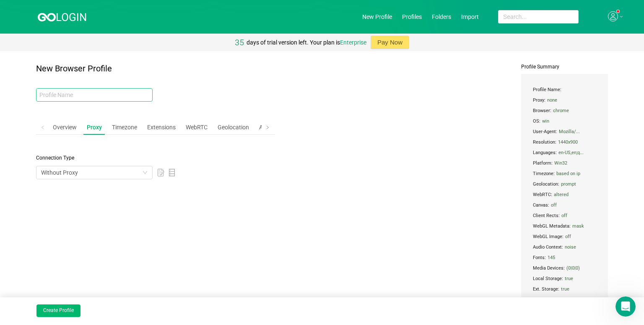  I want to click on div: days of trial version left. Your plan is, so click(306, 42).